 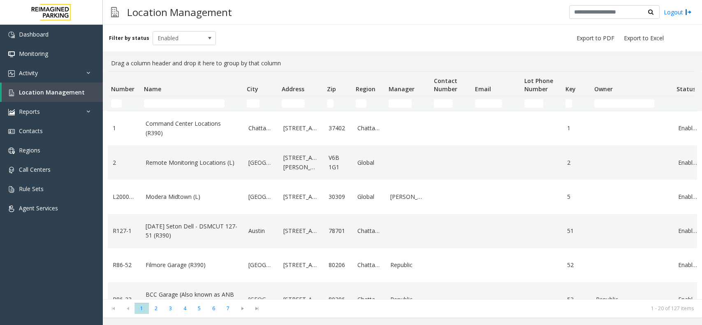 I want to click on a: 52, so click(x=577, y=265).